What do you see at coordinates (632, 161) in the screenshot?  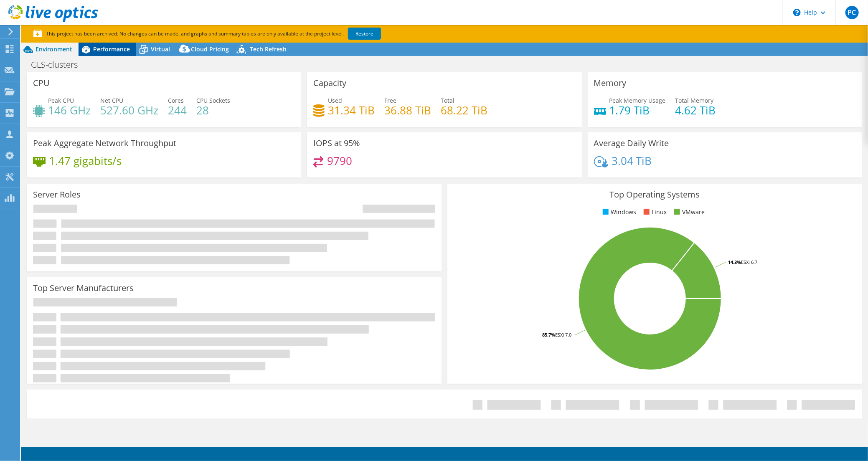 I see `h4: 3.04 TiB` at bounding box center [632, 161].